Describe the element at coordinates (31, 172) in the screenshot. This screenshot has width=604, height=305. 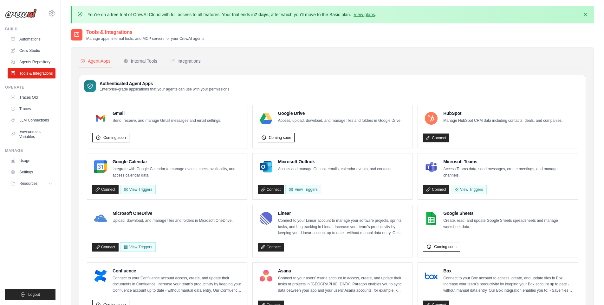
I see `a: Settings` at that location.